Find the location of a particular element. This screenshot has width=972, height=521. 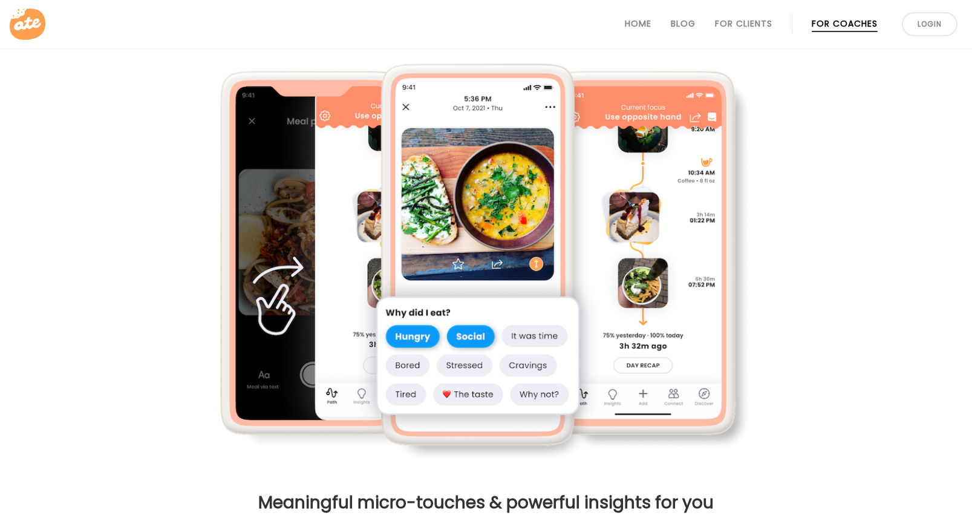

a: Home is located at coordinates (638, 24).